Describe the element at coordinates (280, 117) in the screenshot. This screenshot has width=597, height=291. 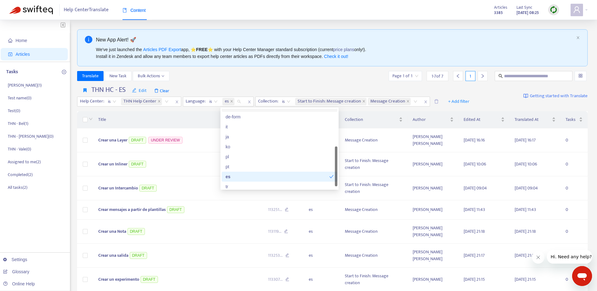
I see `div: de-form` at that location.